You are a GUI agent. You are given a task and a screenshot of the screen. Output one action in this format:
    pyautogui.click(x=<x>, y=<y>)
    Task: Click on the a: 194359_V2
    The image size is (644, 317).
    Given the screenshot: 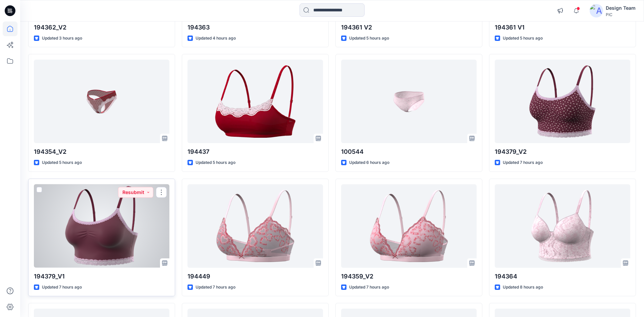 What is the action you would take?
    pyautogui.click(x=409, y=226)
    